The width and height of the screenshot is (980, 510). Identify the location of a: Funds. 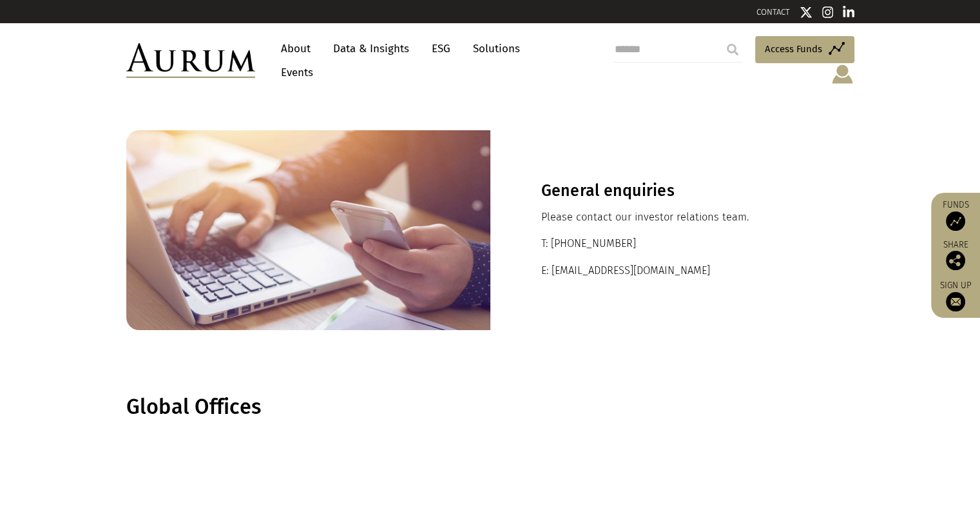
(956, 215).